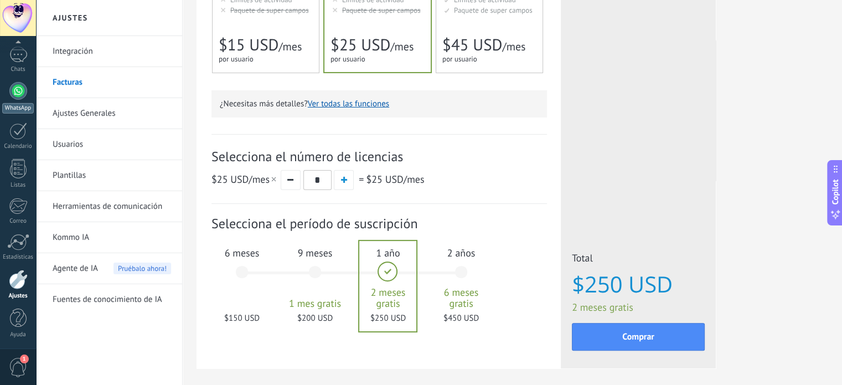  What do you see at coordinates (18, 334) in the screenshot?
I see `div: Ayuda` at bounding box center [18, 334].